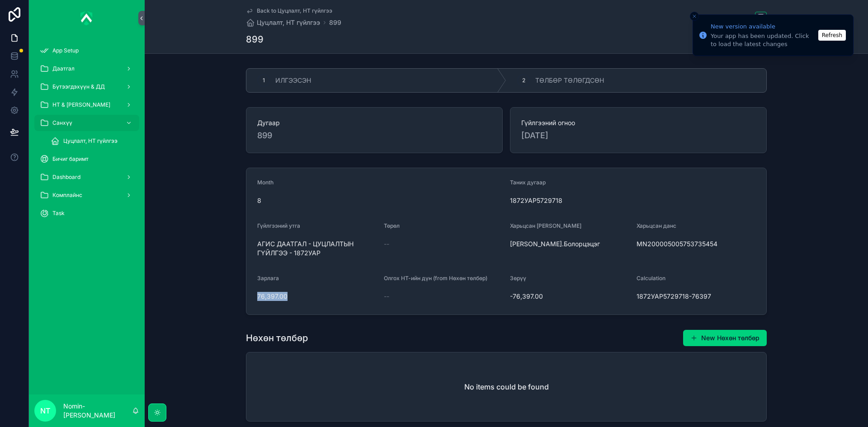  Describe the element at coordinates (268, 278) in the screenshot. I see `span: Зарлага` at that location.